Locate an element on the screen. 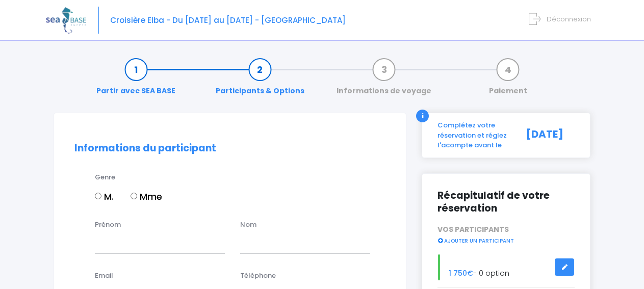 Image resolution: width=644 pixels, height=289 pixels. label: Nom is located at coordinates (248, 225).